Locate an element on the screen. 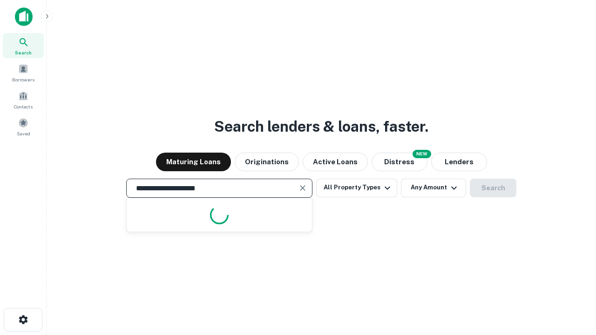 Image resolution: width=596 pixels, height=335 pixels. img: capitalize-icon.png is located at coordinates (24, 17).